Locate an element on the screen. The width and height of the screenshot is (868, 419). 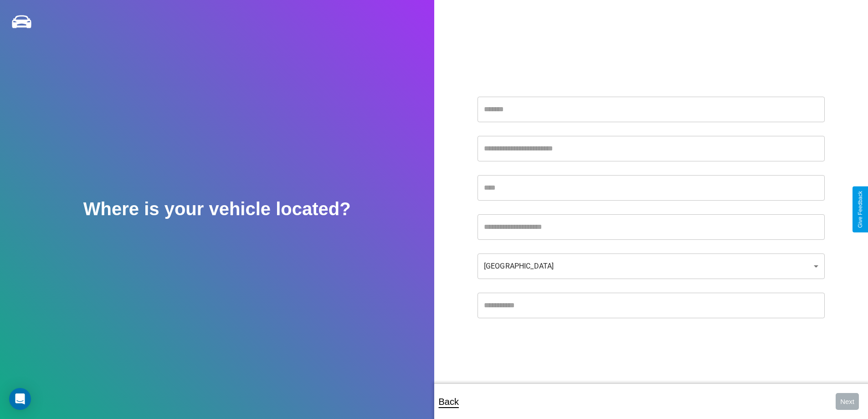
h2: Where is your vehicle located? is located at coordinates (217, 208).